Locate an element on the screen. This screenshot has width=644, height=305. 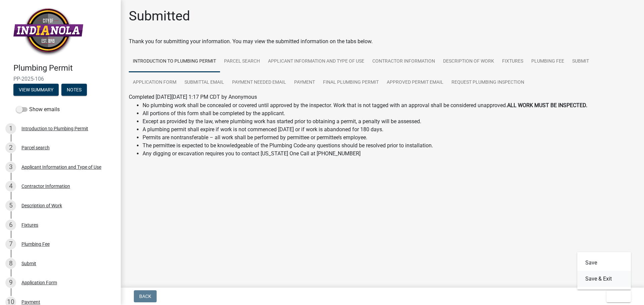
wm-modal-confirm: Summary is located at coordinates (36, 90).